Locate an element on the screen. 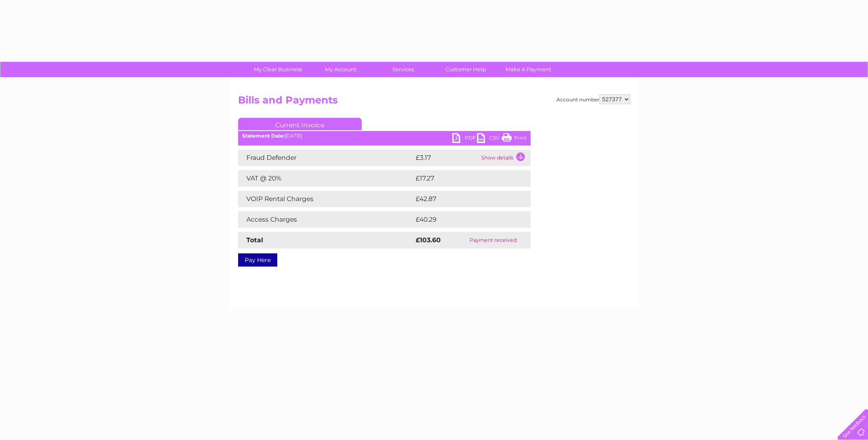 This screenshot has height=440, width=868. a: Services is located at coordinates (403, 69).